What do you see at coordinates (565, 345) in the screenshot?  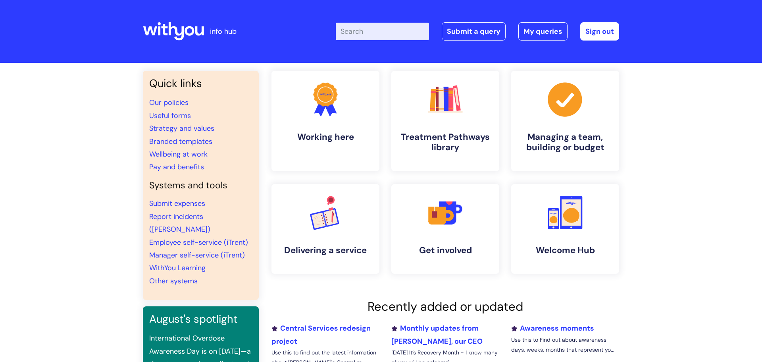 I see `p: Use this to Find out about awareness days, weeks, months that represent yo...` at bounding box center [565, 345].